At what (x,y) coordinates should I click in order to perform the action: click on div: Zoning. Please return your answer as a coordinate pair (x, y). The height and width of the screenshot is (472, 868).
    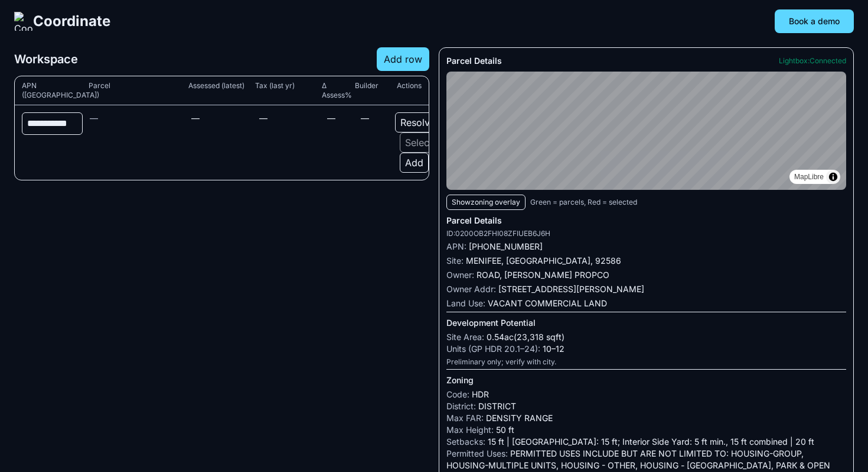
    Looking at the image, I should click on (646, 380).